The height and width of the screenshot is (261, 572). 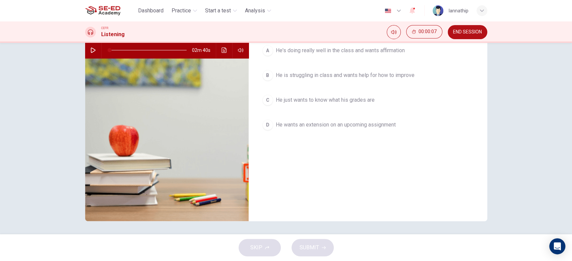 I want to click on span: 02m 40s, so click(x=204, y=50).